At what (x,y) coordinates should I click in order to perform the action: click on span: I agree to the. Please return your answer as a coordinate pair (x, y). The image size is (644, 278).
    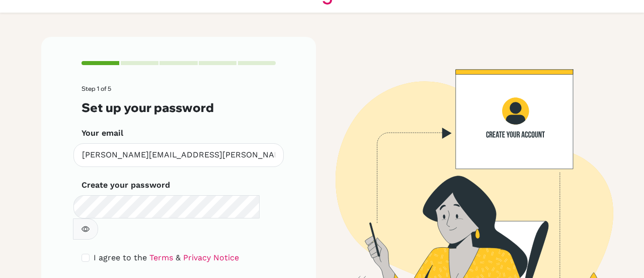
    Looking at the image, I should click on (120, 257).